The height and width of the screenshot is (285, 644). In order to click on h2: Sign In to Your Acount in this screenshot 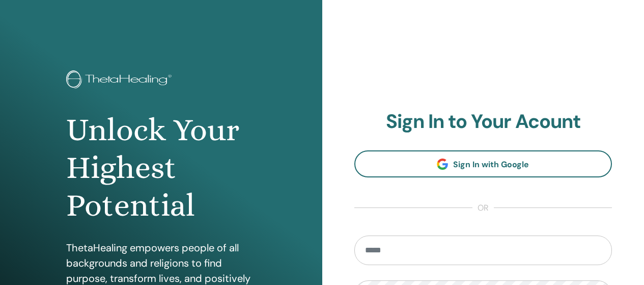, I will do `click(483, 122)`.